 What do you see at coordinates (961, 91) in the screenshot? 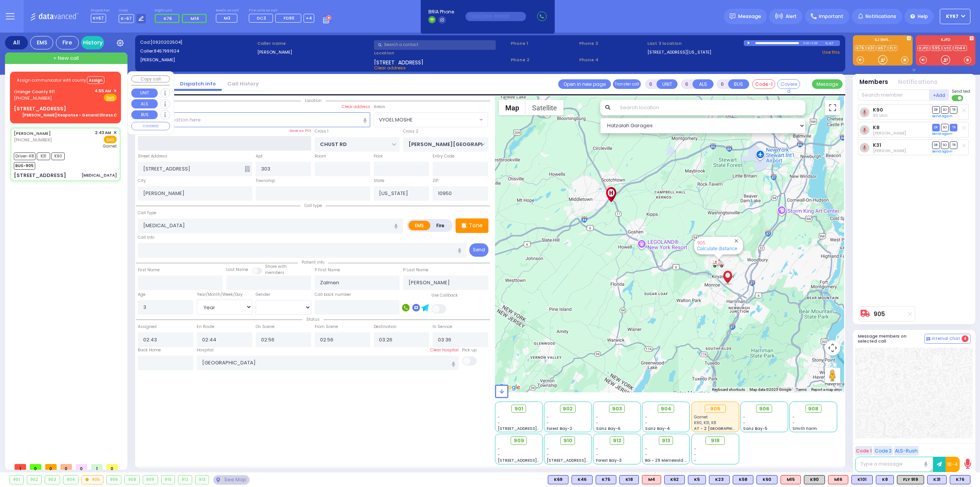
I see `span: Send text` at bounding box center [961, 91].